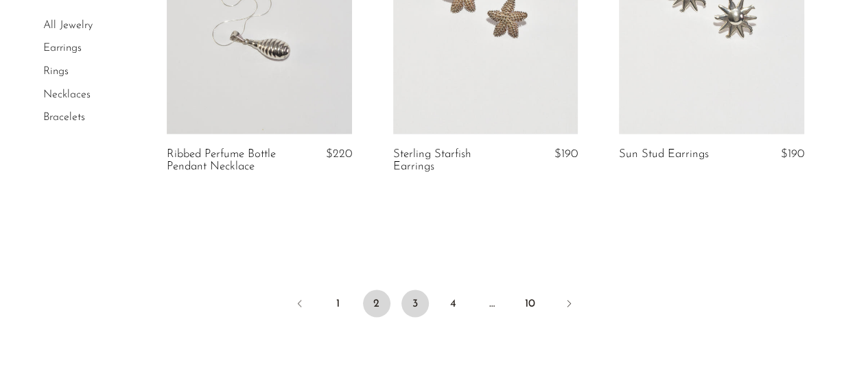 This screenshot has width=868, height=378. Describe the element at coordinates (339, 153) in the screenshot. I see `span: $220` at that location.